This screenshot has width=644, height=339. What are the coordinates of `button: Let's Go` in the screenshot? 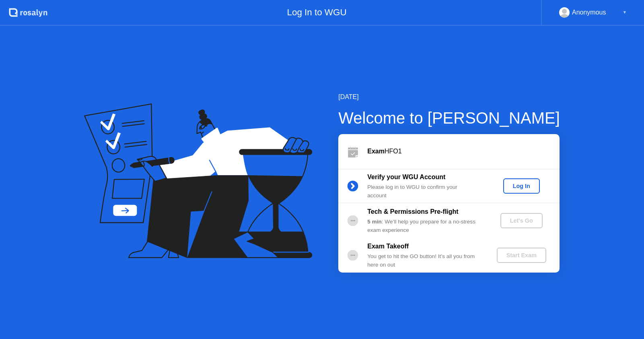 It's located at (522, 221).